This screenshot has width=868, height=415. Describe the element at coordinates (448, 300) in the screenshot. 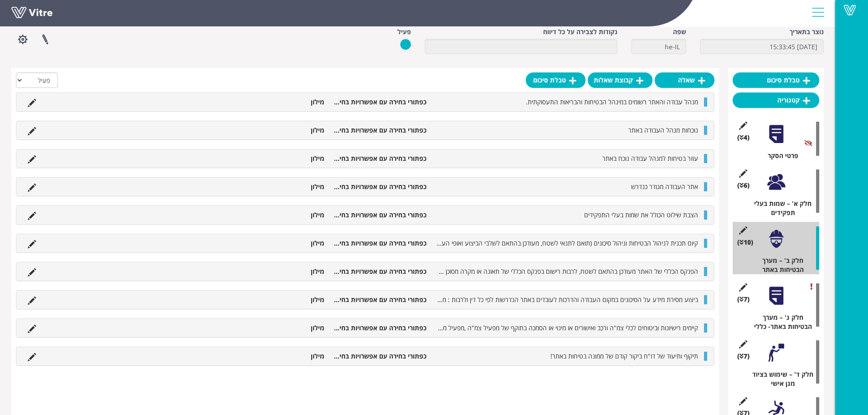

I see `span: ביצוע מסירת מידע על הסיכונים במקום העבודה והדרכות לעובדים באתר הנדרשות לפי כל דין ולרבות : מסירת ...` at that location.